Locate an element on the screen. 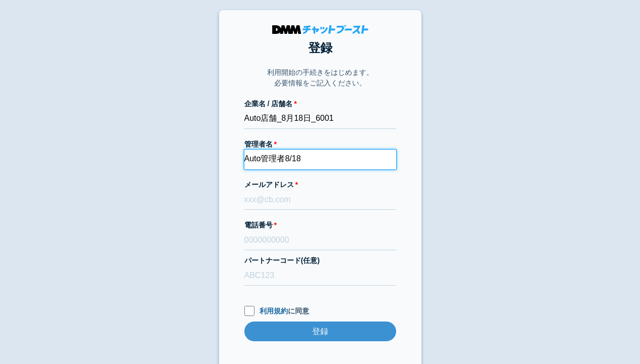 The height and width of the screenshot is (364, 640). a: 利用規約 is located at coordinates (273, 311).